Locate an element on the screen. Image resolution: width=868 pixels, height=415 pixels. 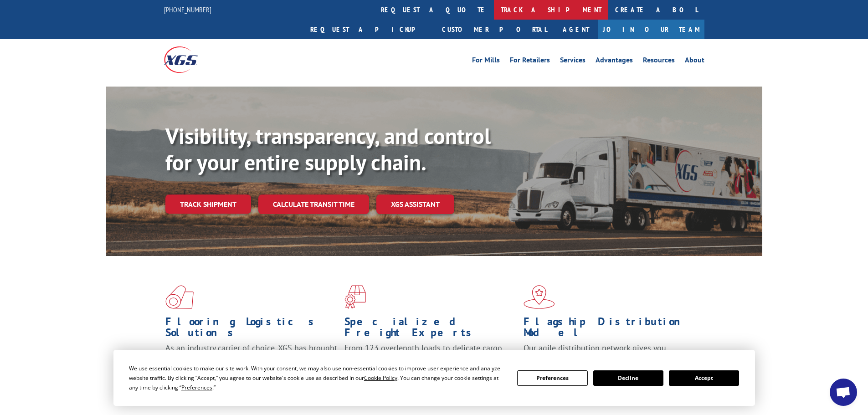
a: Customer Portal is located at coordinates (495, 29).